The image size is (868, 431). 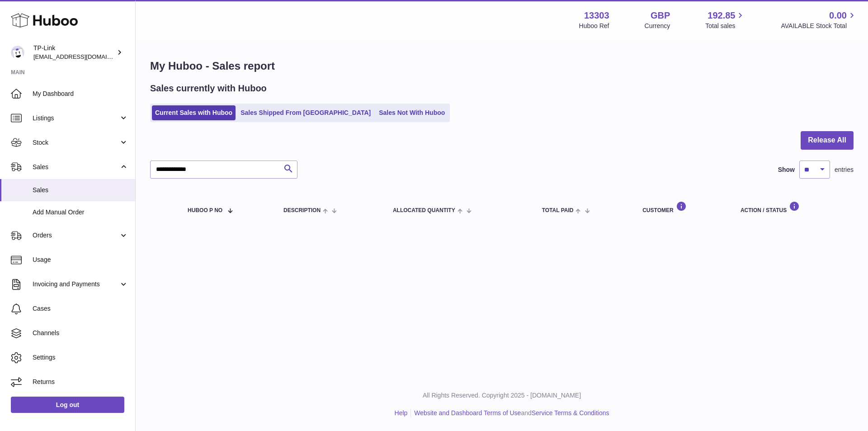 What do you see at coordinates (510, 413) in the screenshot?
I see `li: and` at bounding box center [510, 413].